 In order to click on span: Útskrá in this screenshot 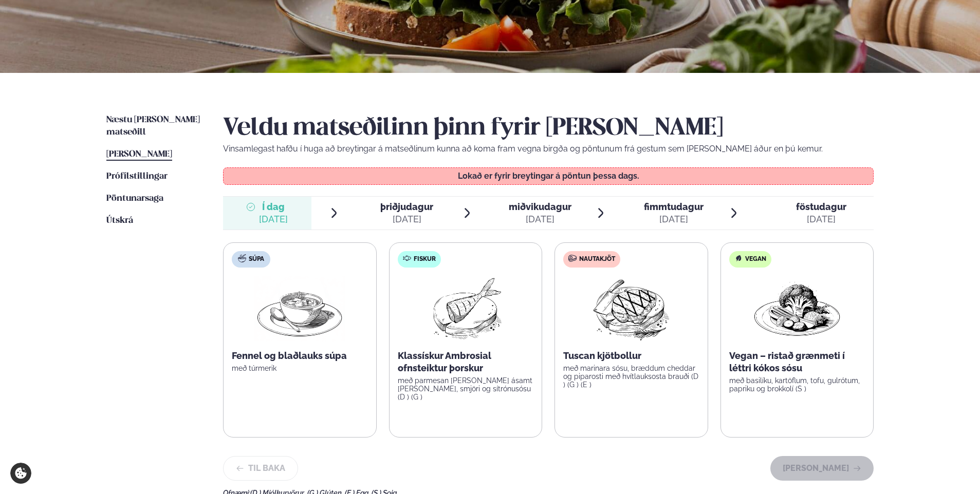, I will do `click(120, 220)`.